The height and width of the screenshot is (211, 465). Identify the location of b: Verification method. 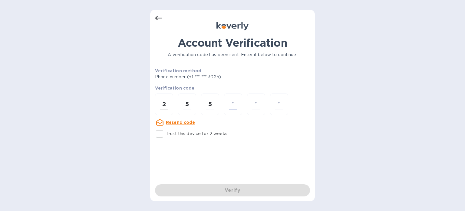
(178, 71).